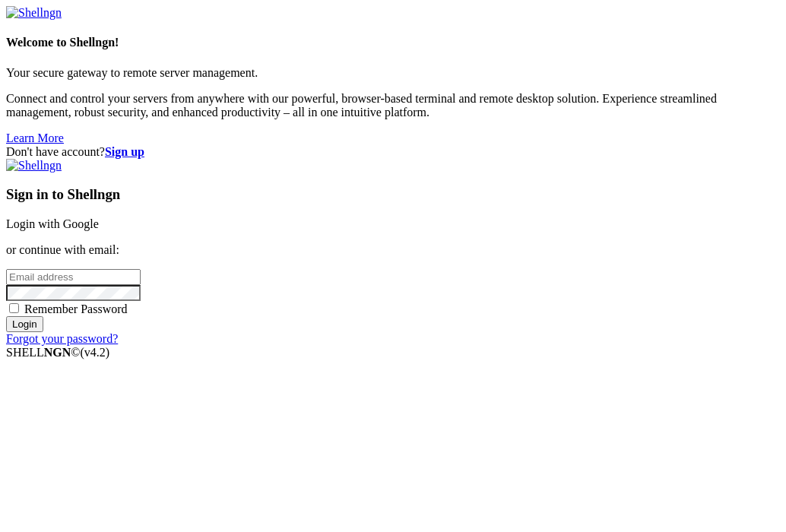 Image resolution: width=786 pixels, height=532 pixels. Describe the element at coordinates (73, 276) in the screenshot. I see `input: Email address` at that location.